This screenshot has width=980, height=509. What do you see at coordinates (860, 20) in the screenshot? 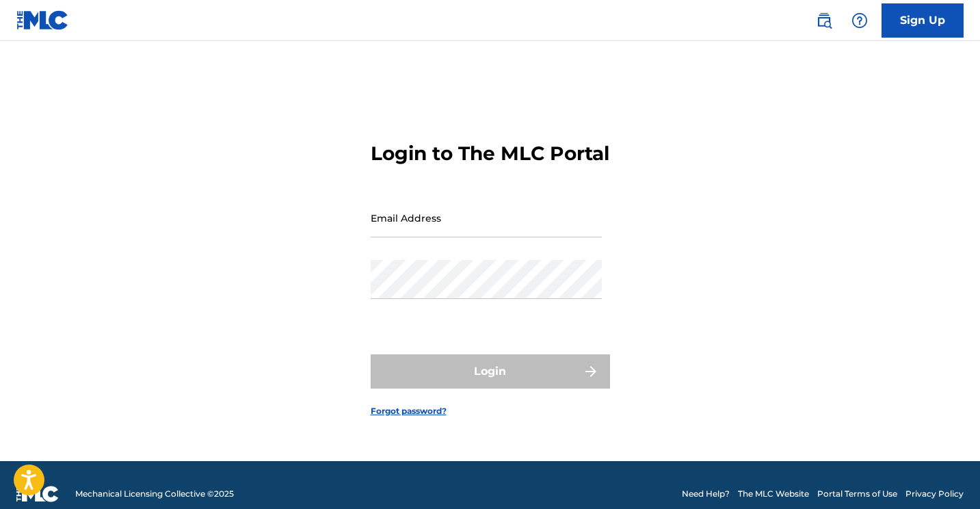
I see `img: help` at bounding box center [860, 20].